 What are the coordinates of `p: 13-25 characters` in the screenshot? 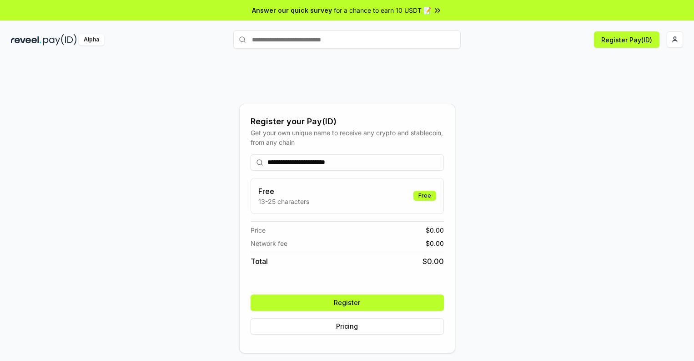 It's located at (284, 201).